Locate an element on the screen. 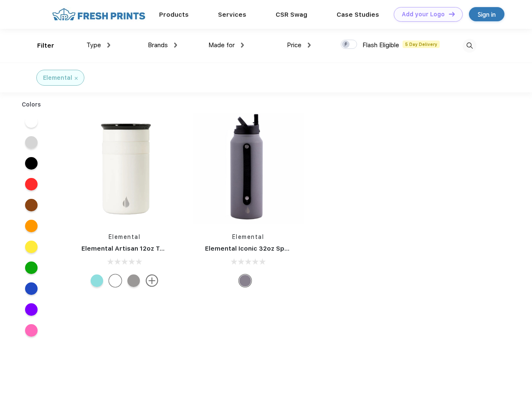 The height and width of the screenshot is (401, 532). div: Sign in is located at coordinates (486, 14).